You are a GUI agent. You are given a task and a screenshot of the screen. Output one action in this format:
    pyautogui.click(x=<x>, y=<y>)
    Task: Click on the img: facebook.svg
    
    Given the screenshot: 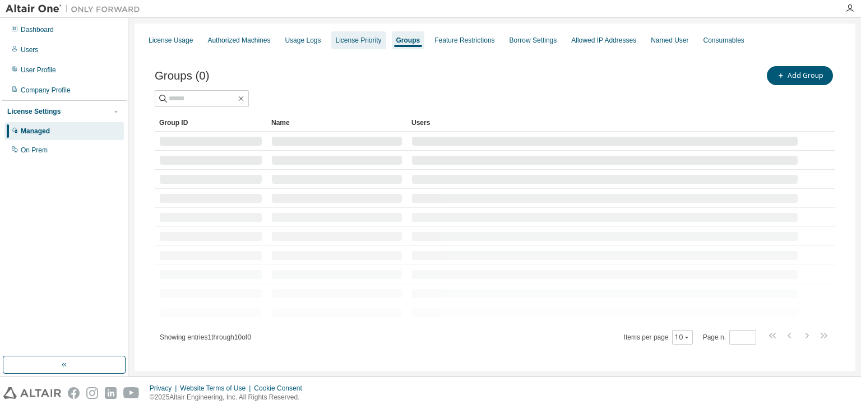 What is the action you would take?
    pyautogui.click(x=73, y=393)
    